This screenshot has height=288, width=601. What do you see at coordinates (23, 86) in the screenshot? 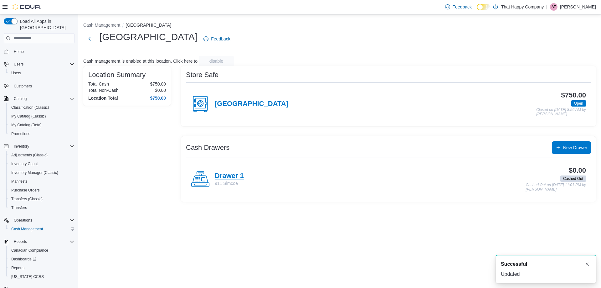
I see `span: Customers` at bounding box center [23, 86].